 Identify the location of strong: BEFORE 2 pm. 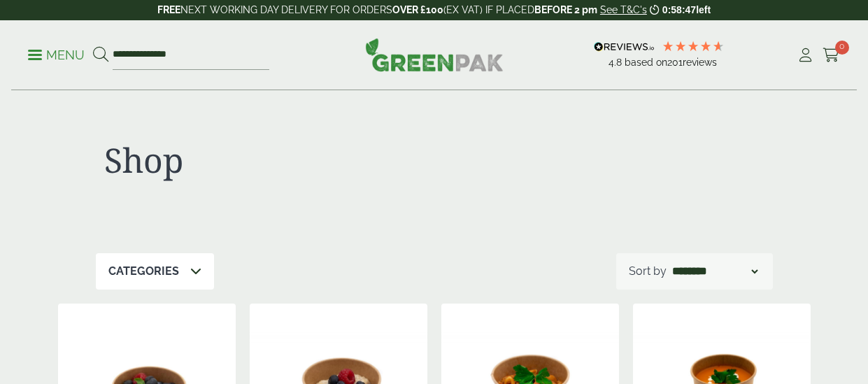
(566, 10).